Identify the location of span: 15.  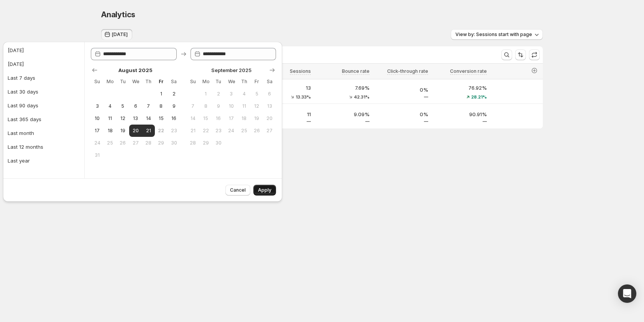
(205, 119).